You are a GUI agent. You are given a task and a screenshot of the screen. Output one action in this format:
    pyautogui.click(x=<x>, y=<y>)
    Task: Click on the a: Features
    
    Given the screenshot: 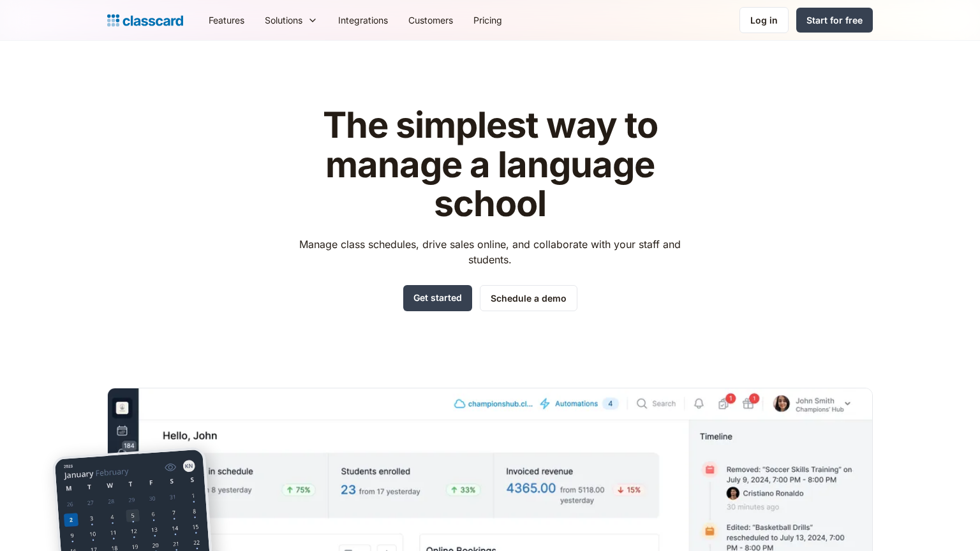 What is the action you would take?
    pyautogui.click(x=227, y=20)
    